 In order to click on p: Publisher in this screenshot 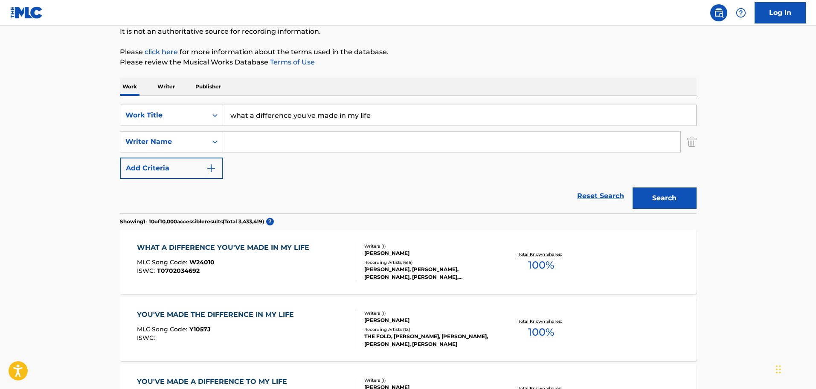, I will do `click(208, 87)`.